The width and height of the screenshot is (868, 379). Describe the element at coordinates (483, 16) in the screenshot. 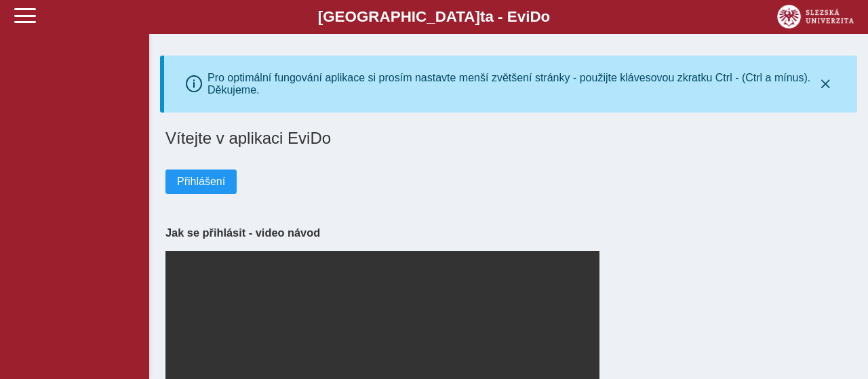

I see `span: t` at that location.